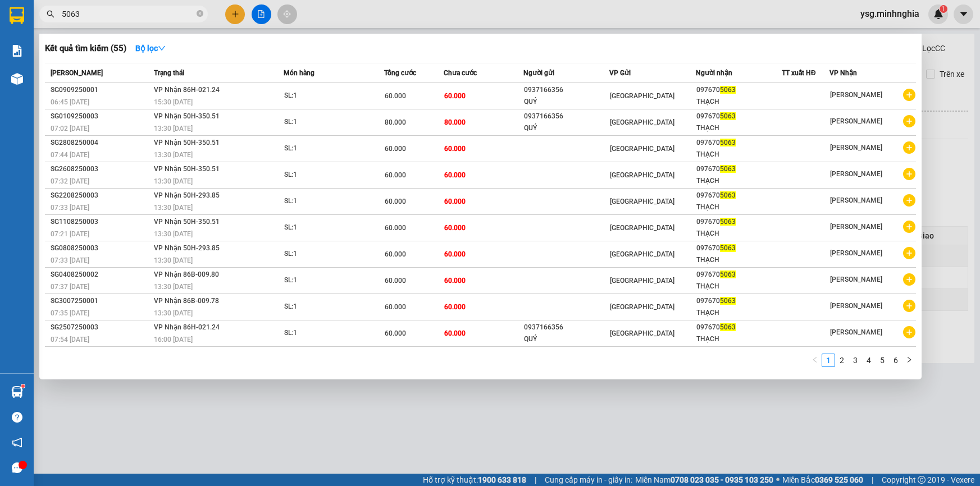  Describe the element at coordinates (814, 359) in the screenshot. I see `span: left` at that location.